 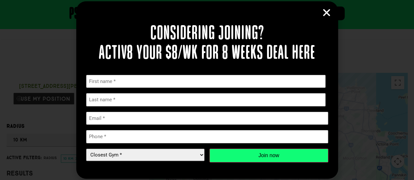 I want to click on input: First name *, so click(x=206, y=81).